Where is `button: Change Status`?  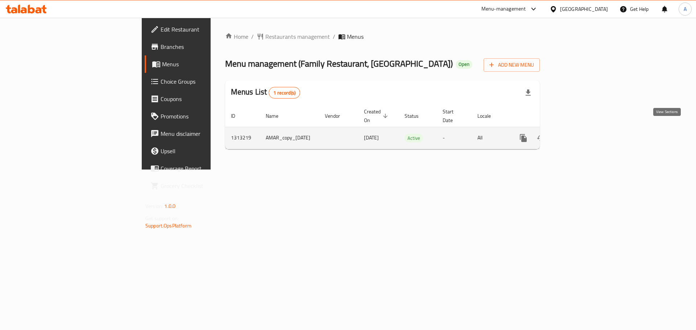 button: Change Status is located at coordinates (540, 138).